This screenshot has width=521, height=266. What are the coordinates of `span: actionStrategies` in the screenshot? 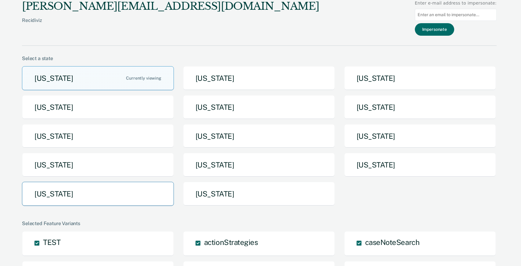 It's located at (231, 242).